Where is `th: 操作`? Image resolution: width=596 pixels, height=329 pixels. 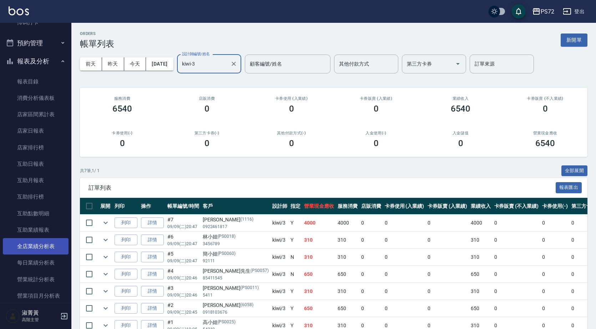
th: 操作 is located at coordinates (152, 206).